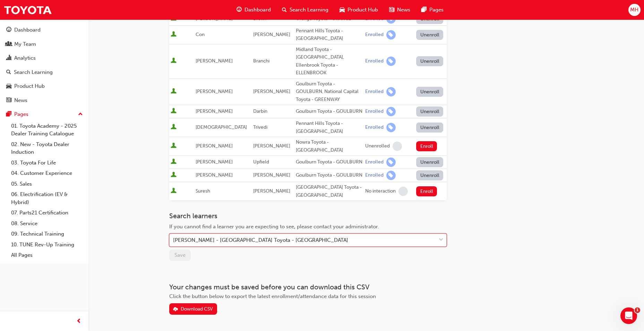 The width and height of the screenshot is (644, 331). I want to click on span: Suresh, so click(203, 190).